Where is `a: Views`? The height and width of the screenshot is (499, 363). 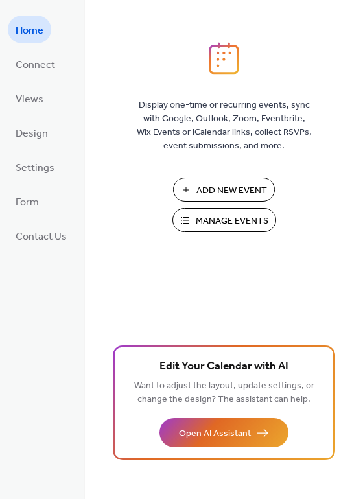 a: Views is located at coordinates (29, 98).